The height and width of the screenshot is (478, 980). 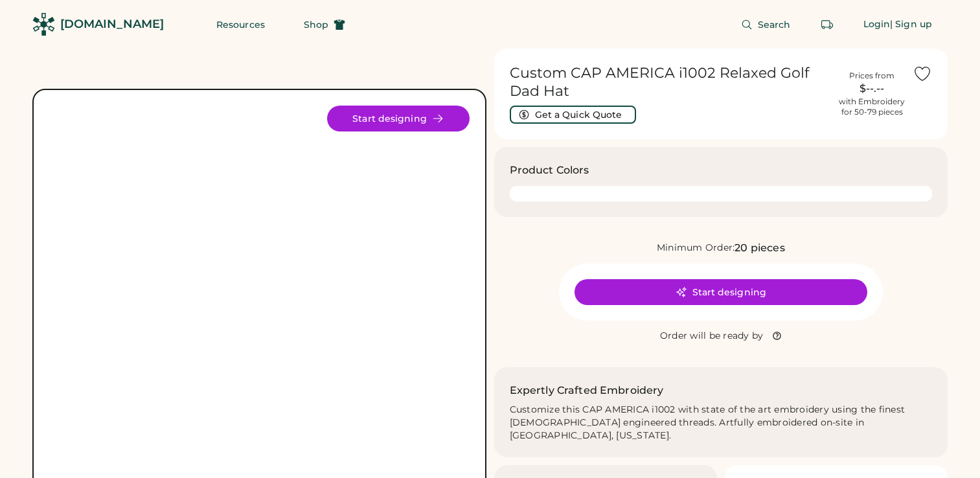 I want to click on div: | Sign up, so click(x=911, y=25).